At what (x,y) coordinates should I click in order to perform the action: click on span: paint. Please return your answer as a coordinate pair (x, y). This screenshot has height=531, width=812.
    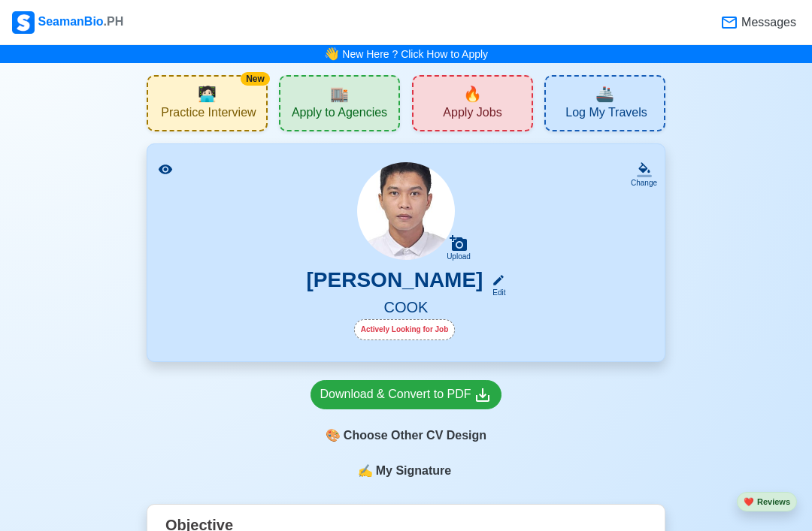
    Looking at the image, I should click on (333, 436).